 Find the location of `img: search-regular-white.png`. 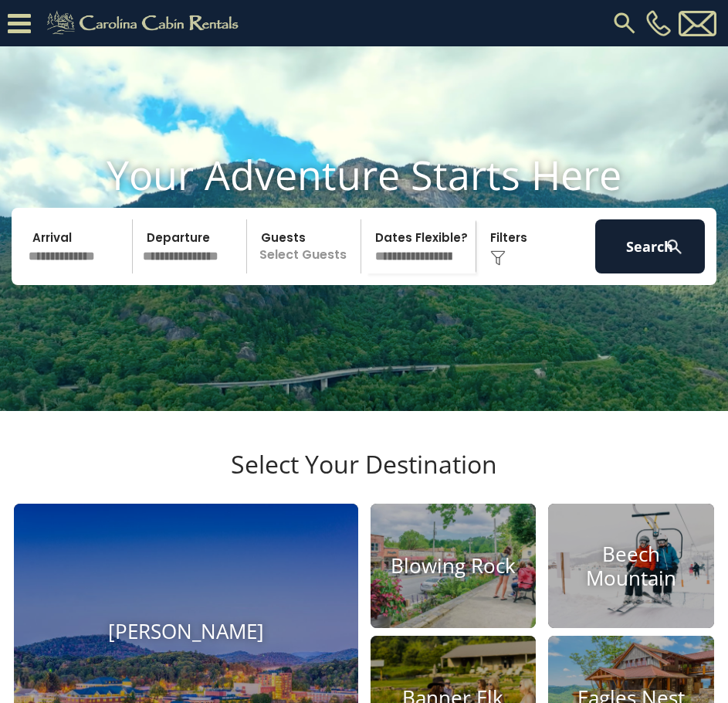

img: search-regular-white.png is located at coordinates (674, 246).